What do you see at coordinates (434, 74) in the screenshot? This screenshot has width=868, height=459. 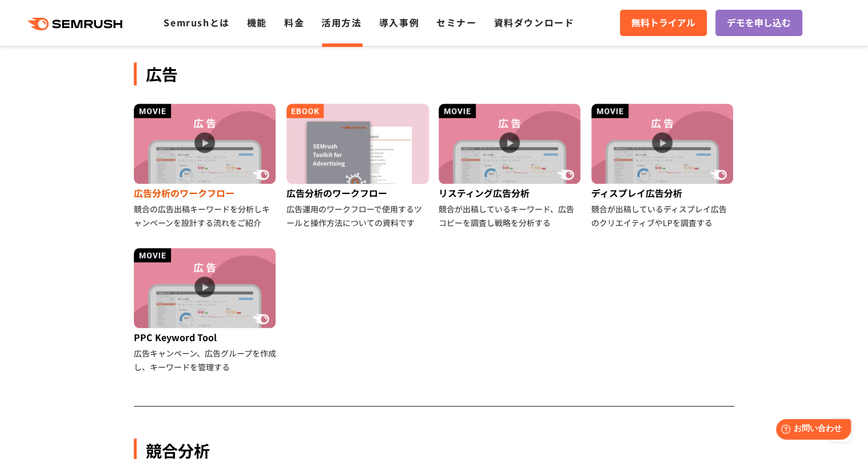 I see `div: 広告` at bounding box center [434, 74].